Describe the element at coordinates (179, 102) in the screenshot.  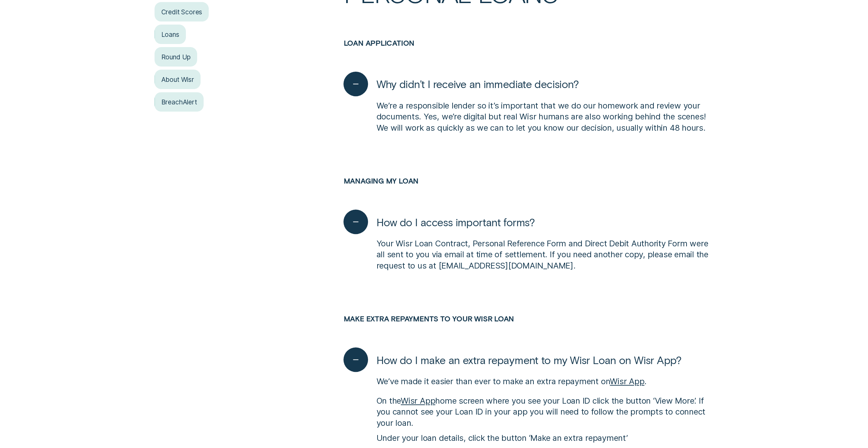
I see `div: BreachAlert` at that location.